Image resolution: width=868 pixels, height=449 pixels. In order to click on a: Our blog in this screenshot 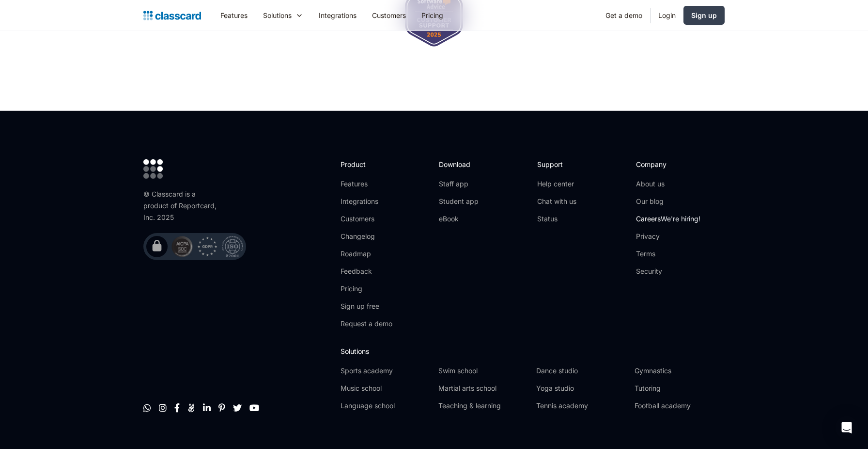, I will do `click(668, 201)`.